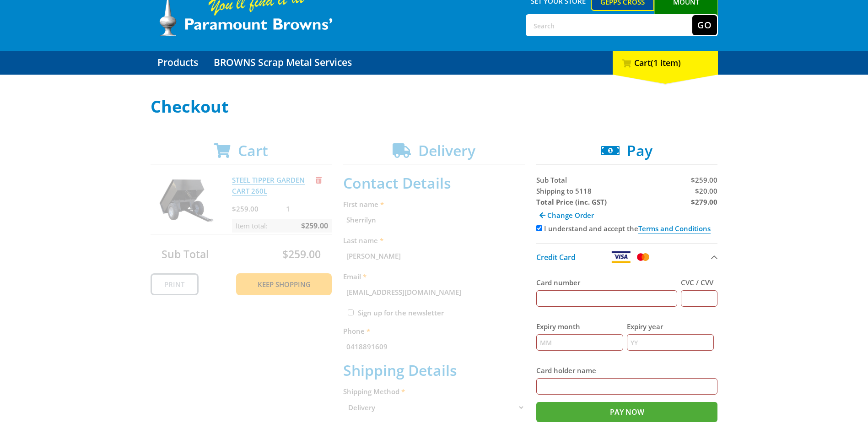 The height and width of the screenshot is (423, 868). What do you see at coordinates (551, 180) in the screenshot?
I see `span: Sub Total` at bounding box center [551, 180].